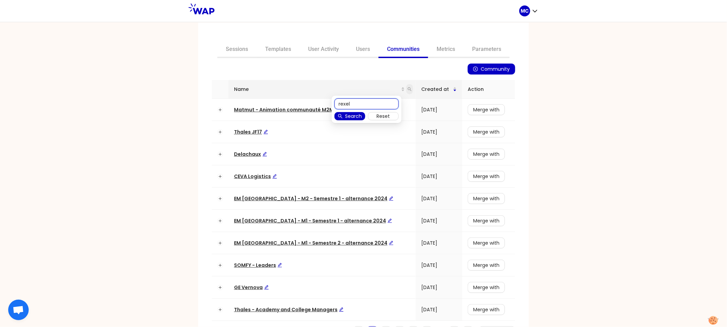  Describe the element at coordinates (251, 132) in the screenshot. I see `a: Thales JF17Edit` at that location.